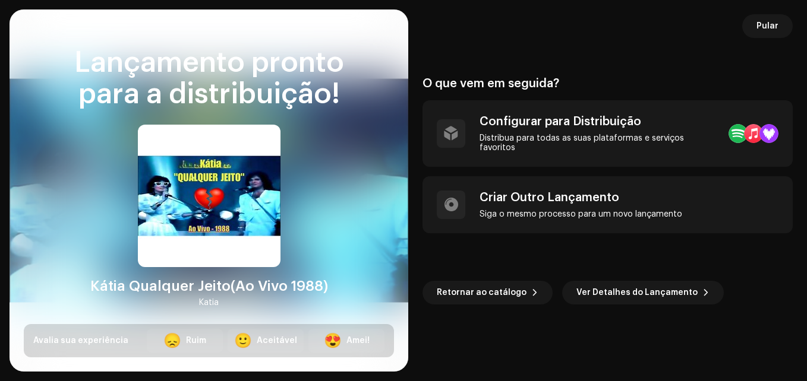 This screenshot has width=807, height=381. I want to click on div: Criar Outro Lançamento, so click(580, 198).